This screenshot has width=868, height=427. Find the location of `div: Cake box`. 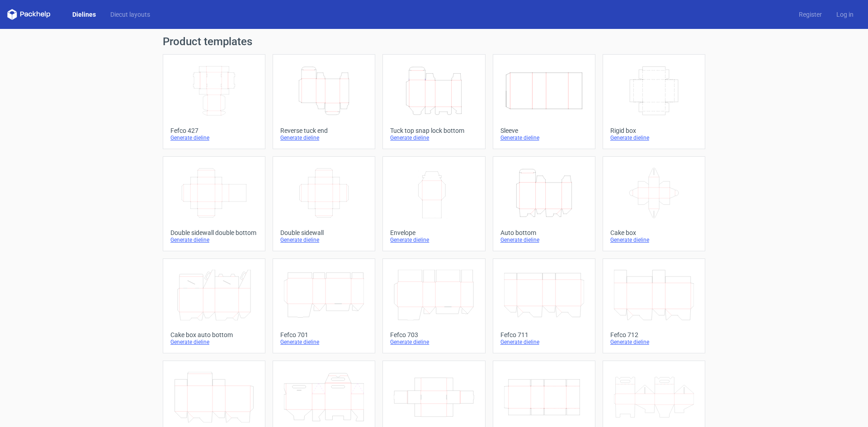

div: Cake box is located at coordinates (654, 233).